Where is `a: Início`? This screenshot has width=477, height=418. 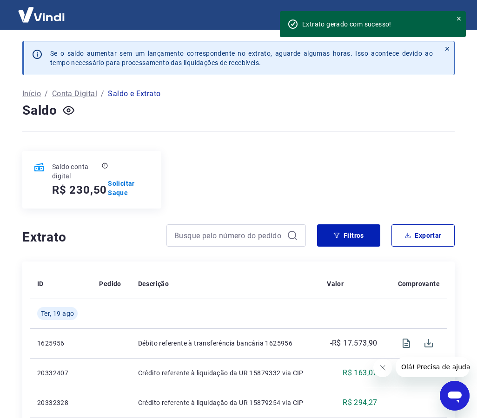 a: Início is located at coordinates (32, 94).